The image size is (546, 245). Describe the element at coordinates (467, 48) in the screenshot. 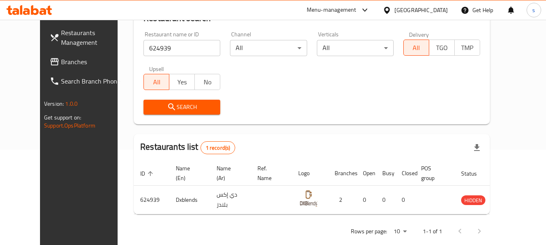

I see `button: TMP` at that location.